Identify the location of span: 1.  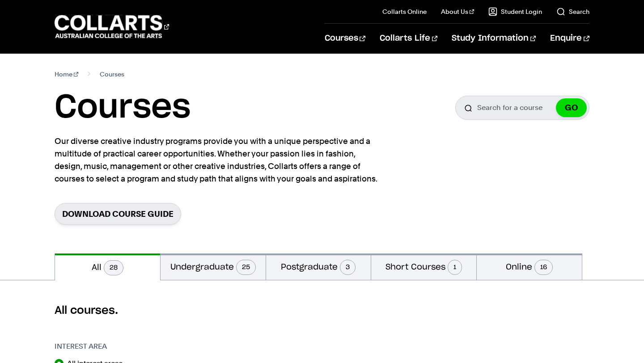
(454, 267).